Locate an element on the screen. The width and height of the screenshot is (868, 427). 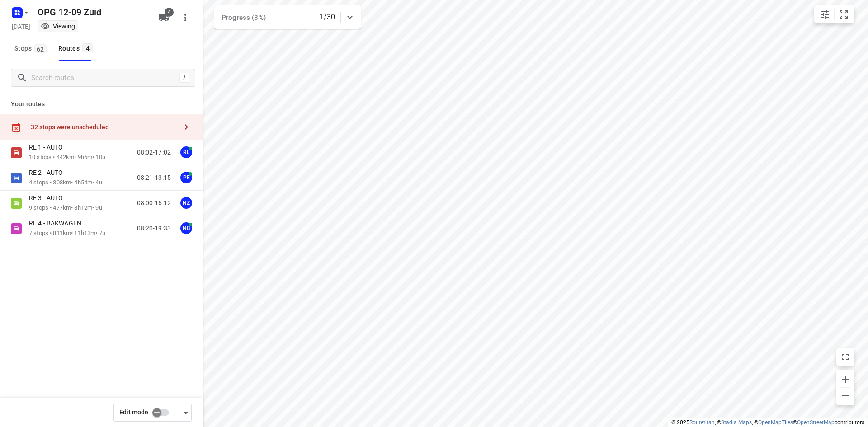
span: Edit mode is located at coordinates (134, 412).